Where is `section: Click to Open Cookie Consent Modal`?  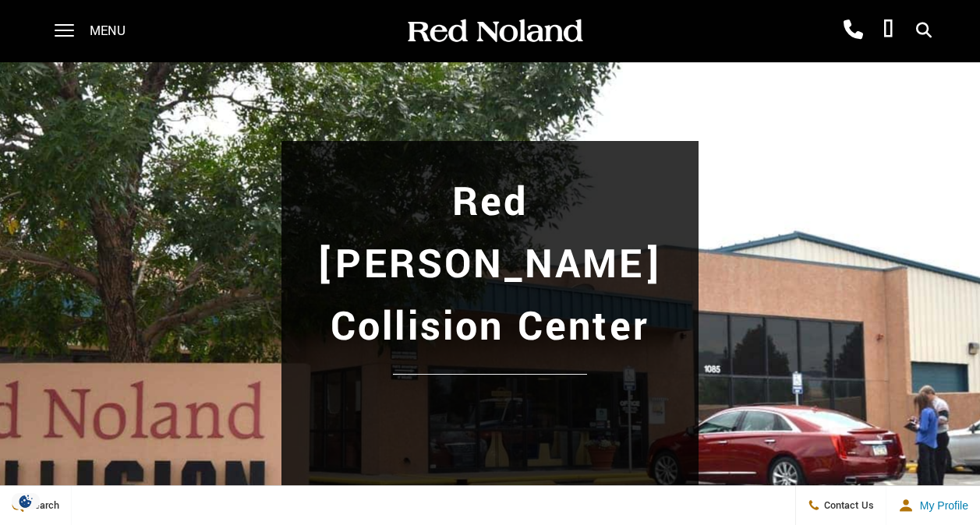 section: Click to Open Cookie Consent Modal is located at coordinates (25, 501).